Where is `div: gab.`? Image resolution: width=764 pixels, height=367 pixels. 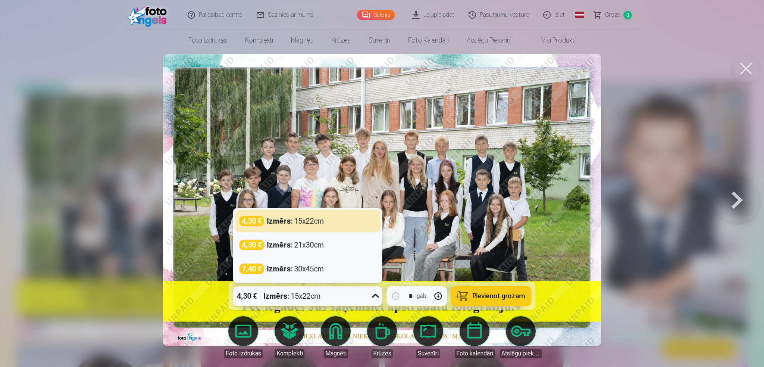
div: gab. is located at coordinates (422, 296).